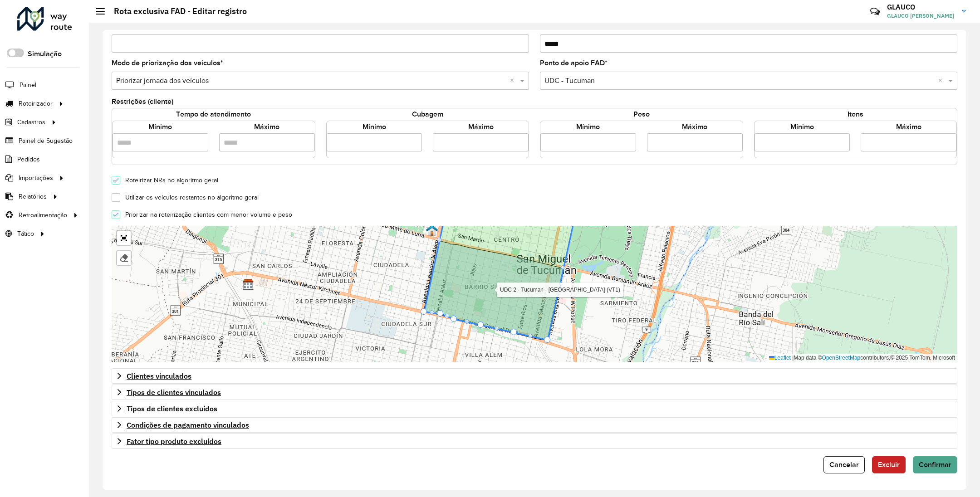 This screenshot has height=497, width=980. What do you see at coordinates (841, 358) in the screenshot?
I see `a: OpenStreetMap` at bounding box center [841, 358].